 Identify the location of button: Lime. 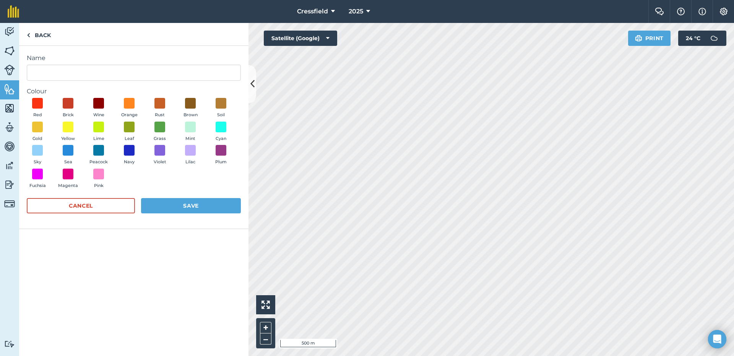
(99, 132).